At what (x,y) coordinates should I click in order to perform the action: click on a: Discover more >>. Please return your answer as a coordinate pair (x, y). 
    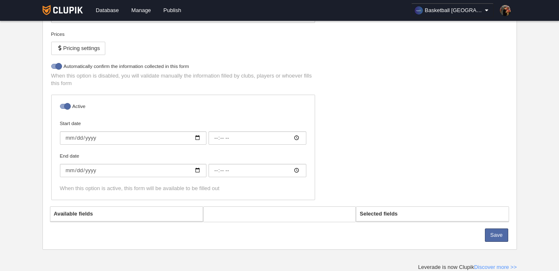
    Looking at the image, I should click on (495, 266).